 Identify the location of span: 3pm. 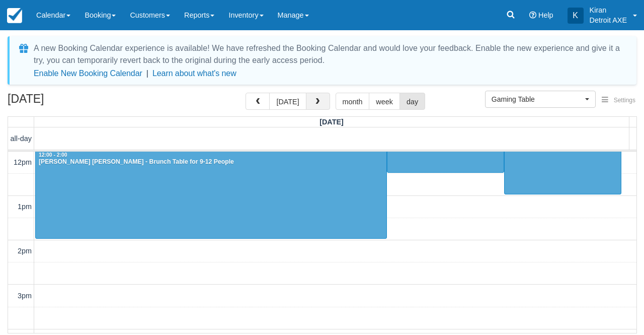
(24, 296).